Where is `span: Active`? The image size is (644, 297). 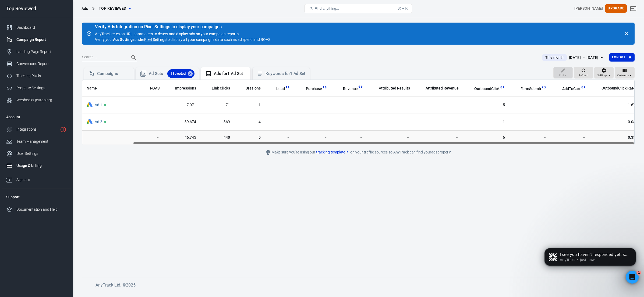
span: Active is located at coordinates (105, 105).